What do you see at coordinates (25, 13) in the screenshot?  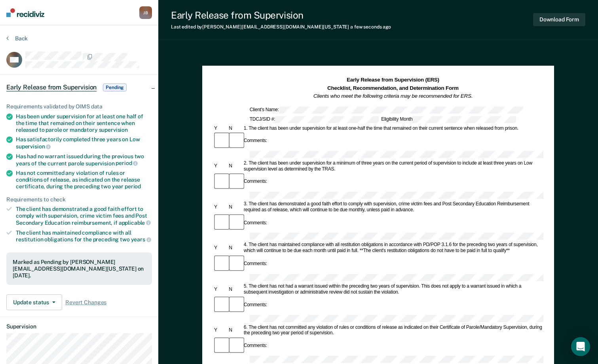 I see `img: Recidiviz` at bounding box center [25, 13].